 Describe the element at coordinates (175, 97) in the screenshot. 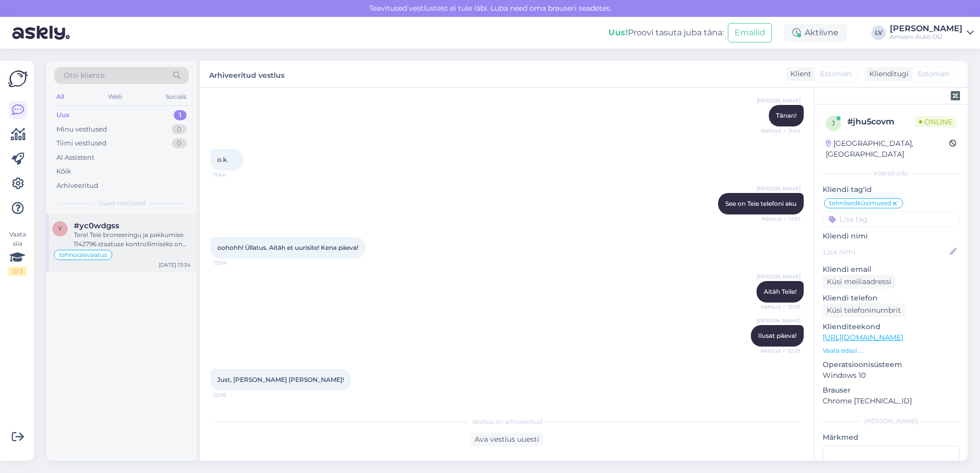

I see `div: Socials` at that location.